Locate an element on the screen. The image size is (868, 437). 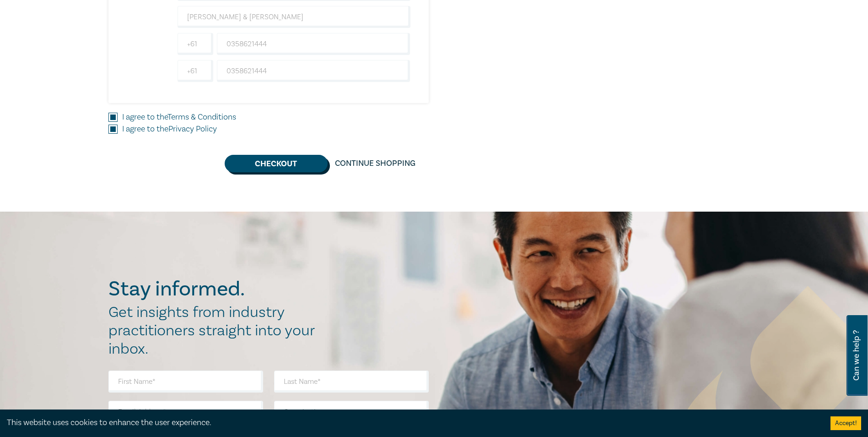
h2: Stay informed. is located at coordinates (217, 289).